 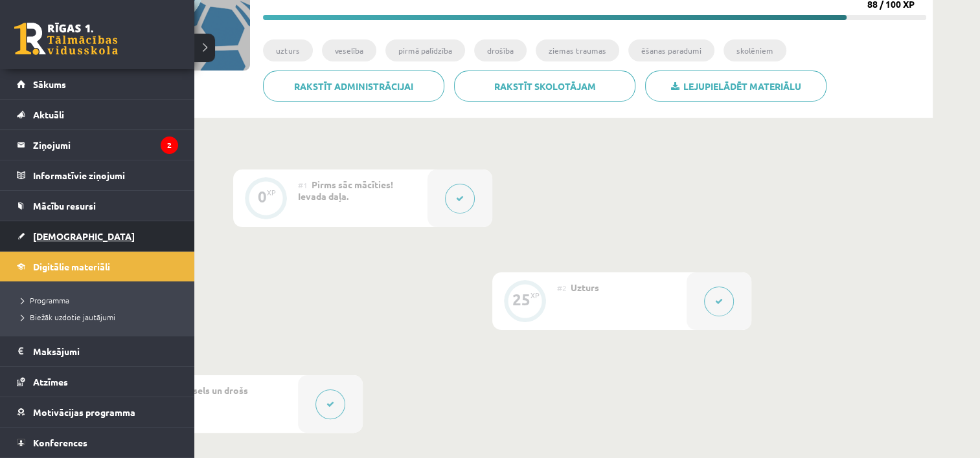 What do you see at coordinates (671, 51) in the screenshot?
I see `li: ēšanas paradumi` at bounding box center [671, 51].